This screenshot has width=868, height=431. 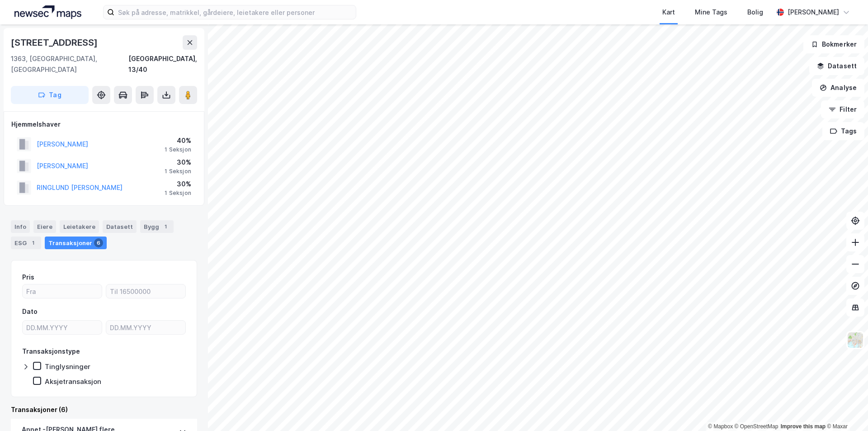 What do you see at coordinates (755, 12) in the screenshot?
I see `div: Bolig` at bounding box center [755, 12].